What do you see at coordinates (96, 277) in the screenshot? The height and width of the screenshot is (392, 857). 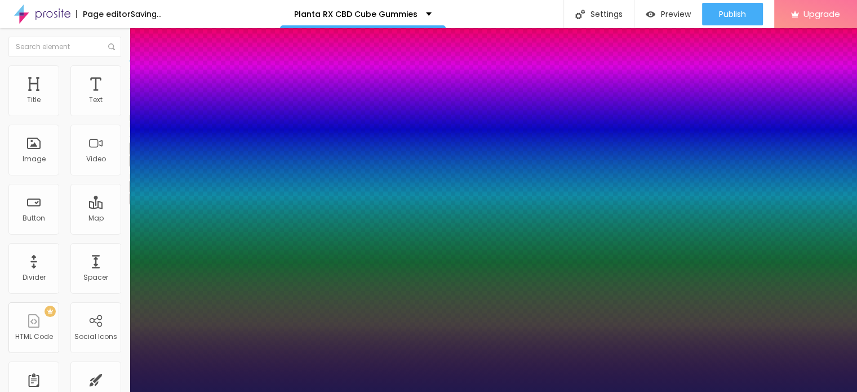 I see `div: Spacer` at bounding box center [96, 277].